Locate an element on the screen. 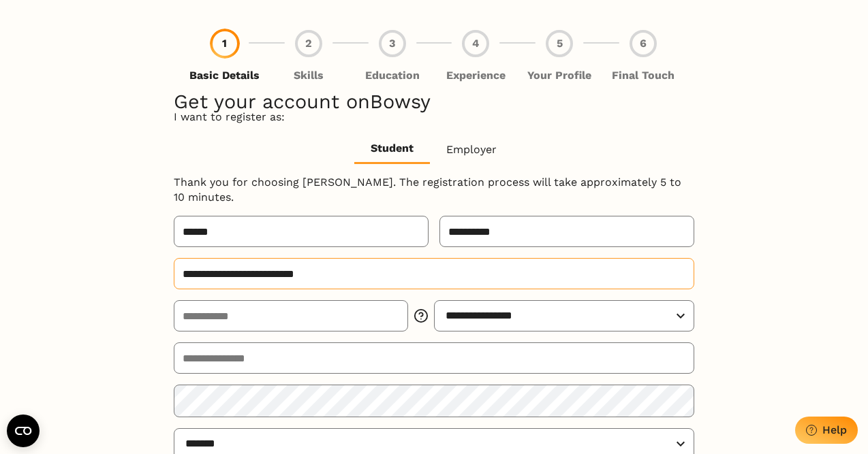 Image resolution: width=868 pixels, height=454 pixels. button: Help is located at coordinates (827, 430).